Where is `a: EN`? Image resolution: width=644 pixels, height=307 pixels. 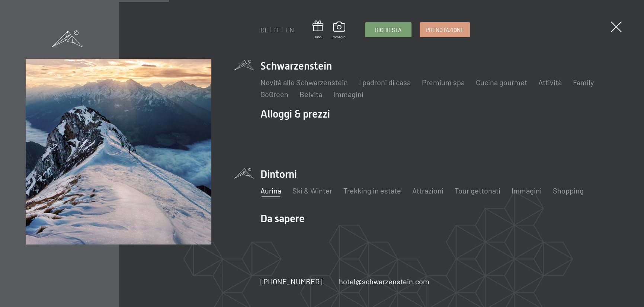 a: EN is located at coordinates (289, 30).